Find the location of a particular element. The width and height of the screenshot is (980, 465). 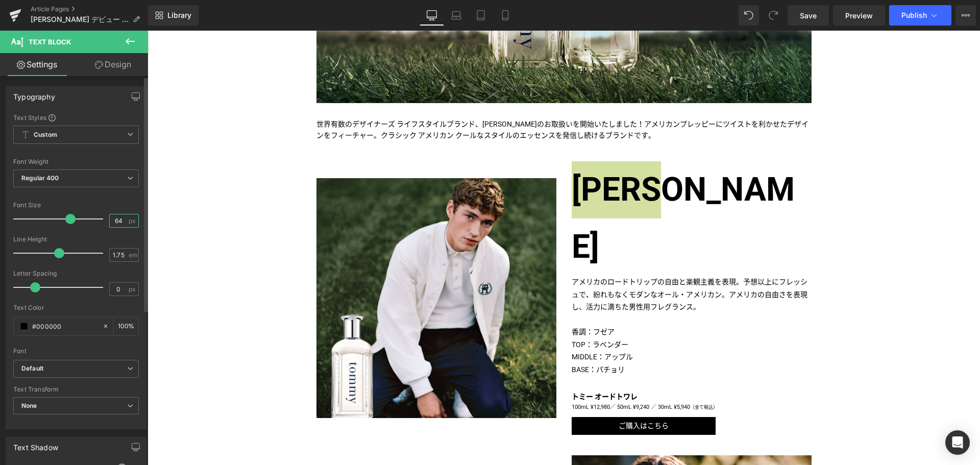

a: New Library is located at coordinates (173, 16).